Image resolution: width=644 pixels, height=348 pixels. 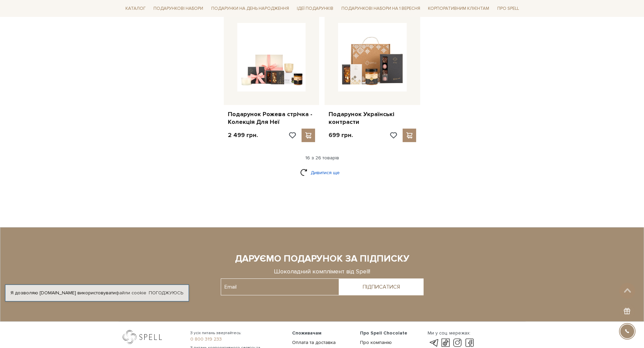 I want to click on span: Споживачам, so click(x=306, y=333).